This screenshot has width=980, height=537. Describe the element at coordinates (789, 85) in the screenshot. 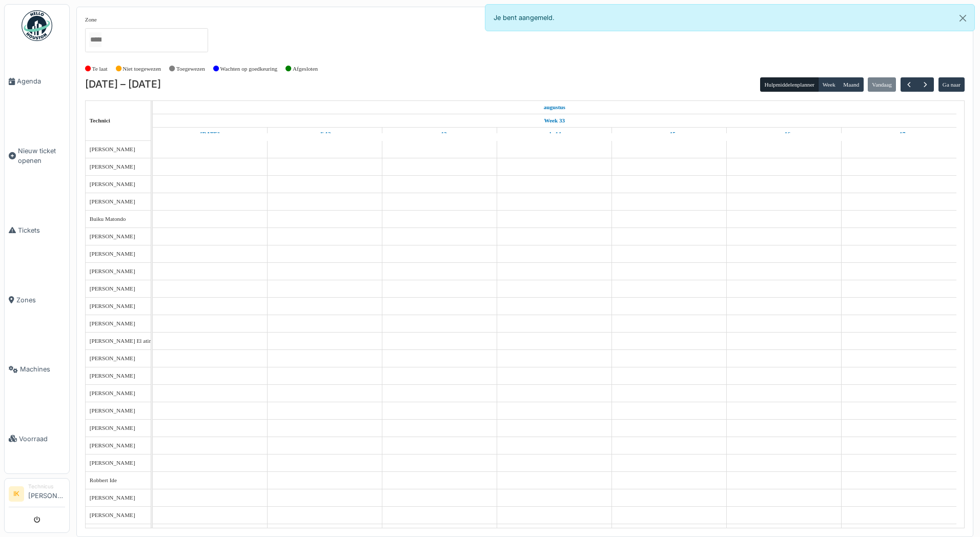

I see `button: Hulpmiddelenplanner` at that location.